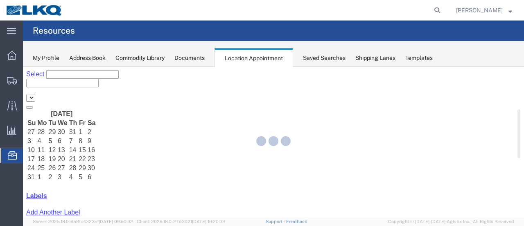 The width and height of the screenshot is (524, 226). I want to click on div: Location Appointment, so click(254, 58).